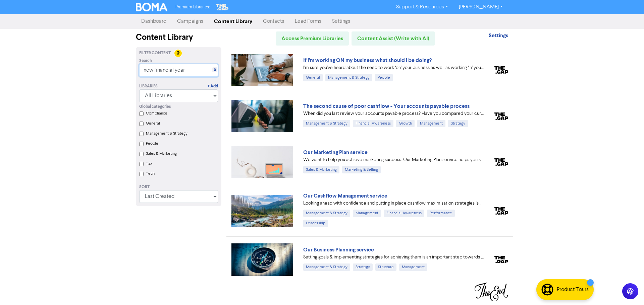 Image resolution: width=644 pixels, height=305 pixels. I want to click on img: The Gap, so click(222, 7).